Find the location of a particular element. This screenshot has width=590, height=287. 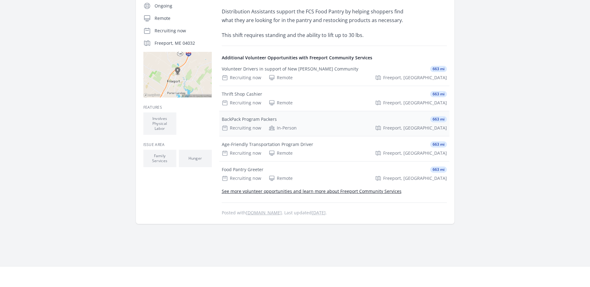

p: Recruiting now is located at coordinates (183, 31).